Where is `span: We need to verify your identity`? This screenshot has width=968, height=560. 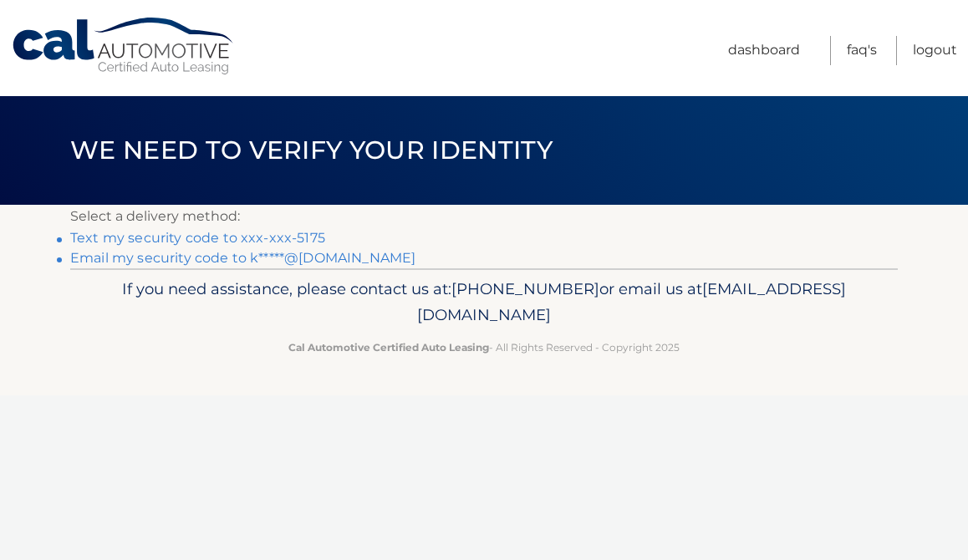 span: We need to verify your identity is located at coordinates (311, 149).